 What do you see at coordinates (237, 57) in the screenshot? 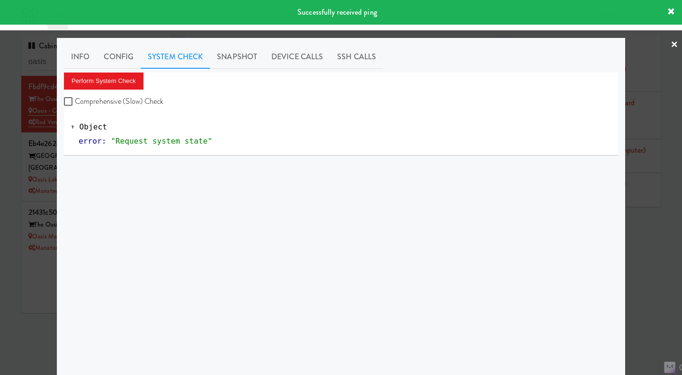
I see `a: Snapshot` at bounding box center [237, 57].